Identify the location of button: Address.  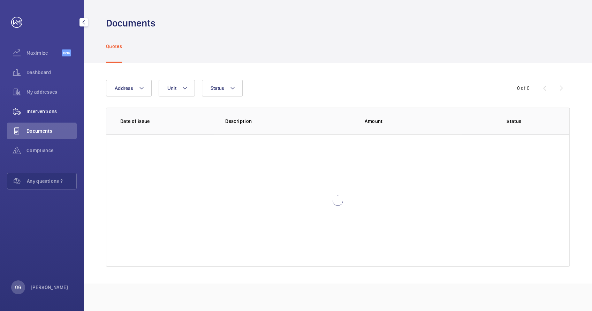
(129, 88).